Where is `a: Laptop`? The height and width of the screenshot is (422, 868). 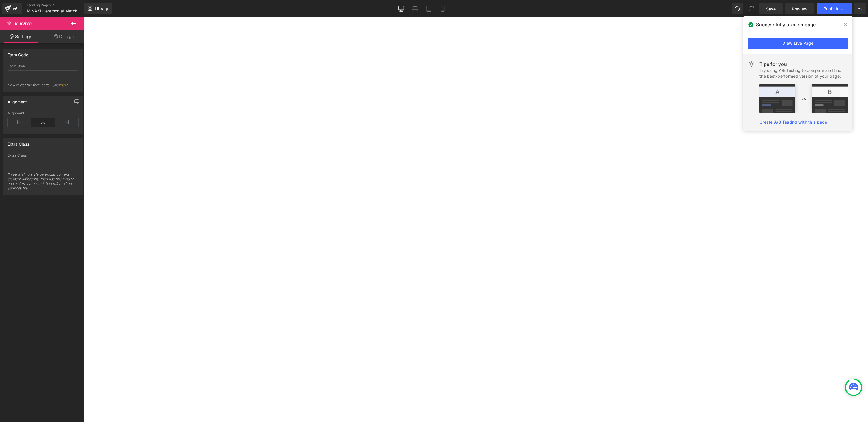
a: Laptop is located at coordinates (415, 9).